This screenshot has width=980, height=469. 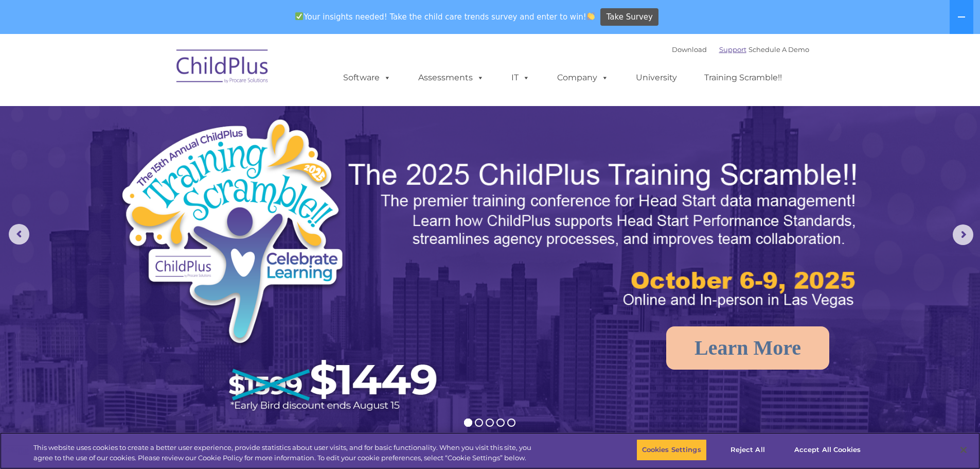 I want to click on a: University, so click(x=657, y=78).